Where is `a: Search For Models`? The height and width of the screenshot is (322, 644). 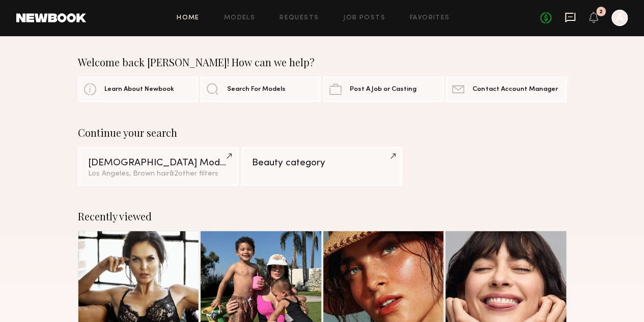
a: Search For Models is located at coordinates (260, 89).